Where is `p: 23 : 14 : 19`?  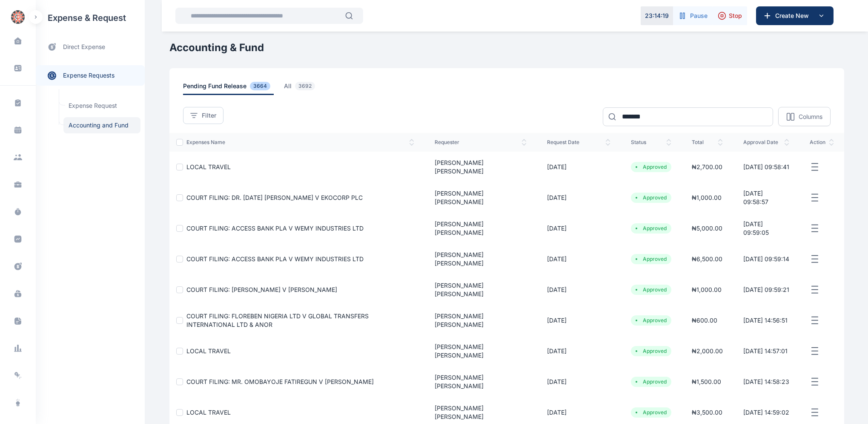
p: 23 : 14 : 19 is located at coordinates (657, 15).